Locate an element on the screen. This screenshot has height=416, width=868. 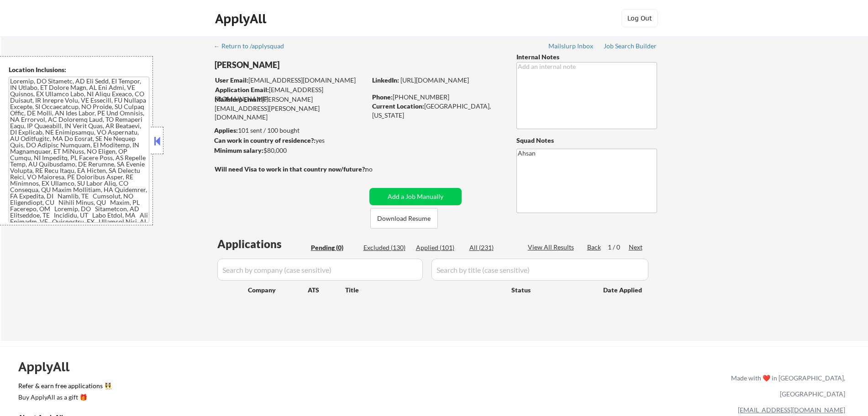
div: Title is located at coordinates (424, 290).